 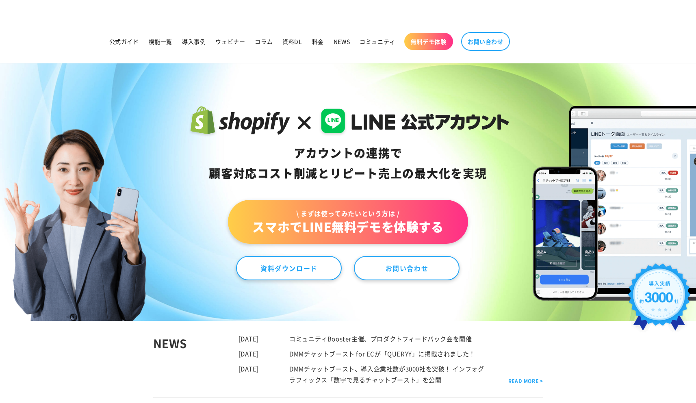 What do you see at coordinates (194, 41) in the screenshot?
I see `span: 導入事例` at bounding box center [194, 41].